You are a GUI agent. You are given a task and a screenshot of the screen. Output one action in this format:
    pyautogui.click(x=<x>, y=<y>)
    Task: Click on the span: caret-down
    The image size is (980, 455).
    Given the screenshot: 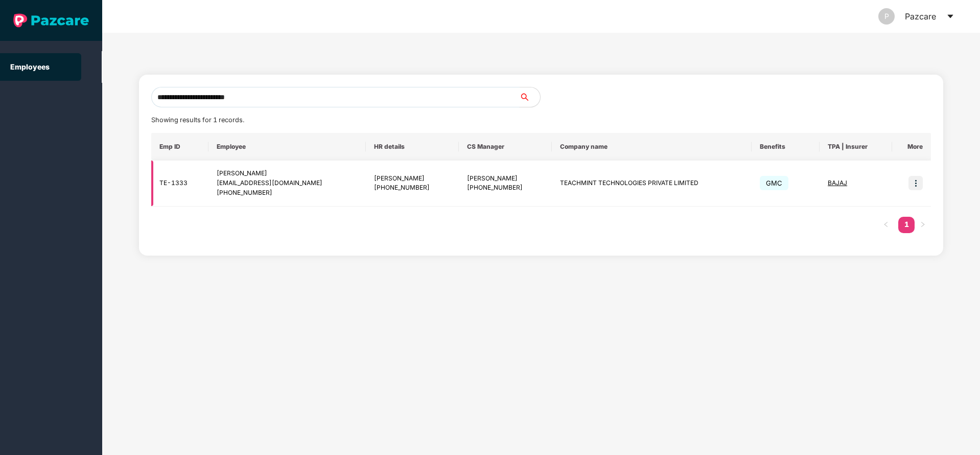 What is the action you would take?
    pyautogui.click(x=950, y=17)
    